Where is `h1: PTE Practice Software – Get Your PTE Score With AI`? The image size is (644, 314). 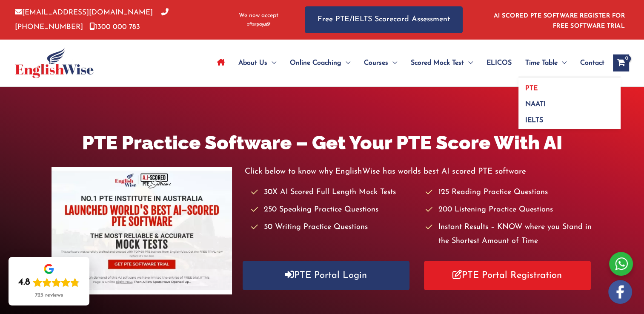
h1: PTE Practice Software – Get Your PTE Score With AI is located at coordinates (322, 143).